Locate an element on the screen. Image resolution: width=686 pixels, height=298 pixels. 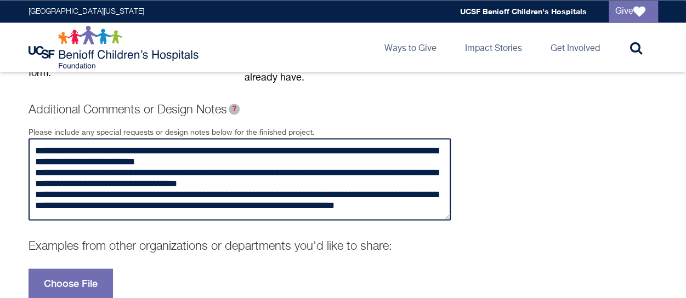
a: UCSF Benioff Children's Hospitals is located at coordinates (523, 11).